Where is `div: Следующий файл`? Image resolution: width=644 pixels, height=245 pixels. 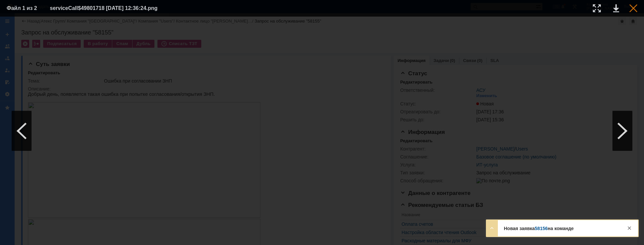
div: Следующий файл is located at coordinates (623, 131).